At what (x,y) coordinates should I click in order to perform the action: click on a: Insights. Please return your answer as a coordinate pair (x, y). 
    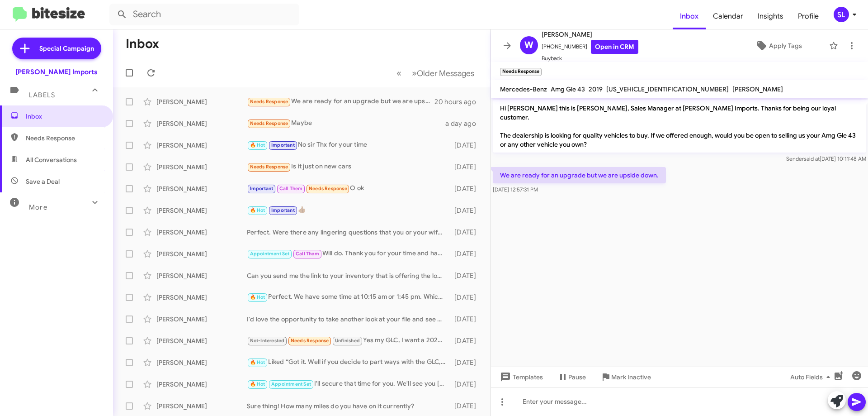
    Looking at the image, I should click on (770, 16).